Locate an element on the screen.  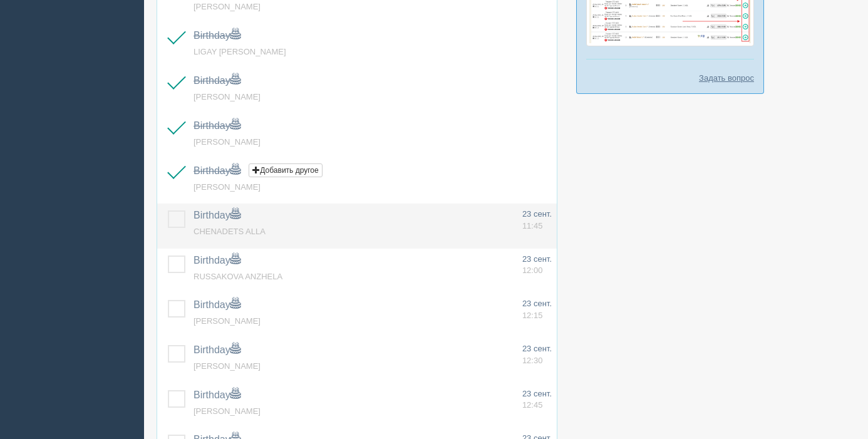
span: RUSSAKOVA ANZHELA is located at coordinates (238, 277).